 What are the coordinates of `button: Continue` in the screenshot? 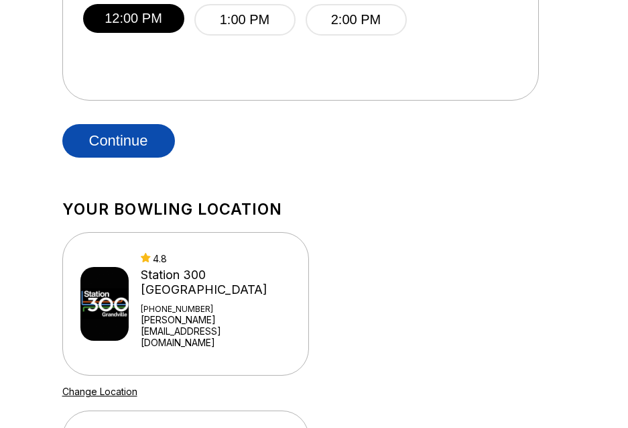 It's located at (119, 141).